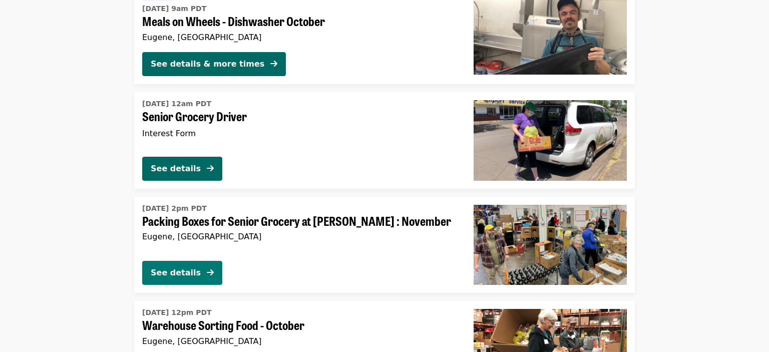 This screenshot has width=769, height=352. I want to click on a: See details for "Packing Boxes for Senior Grocery at Bailey Hill : November", so click(384, 245).